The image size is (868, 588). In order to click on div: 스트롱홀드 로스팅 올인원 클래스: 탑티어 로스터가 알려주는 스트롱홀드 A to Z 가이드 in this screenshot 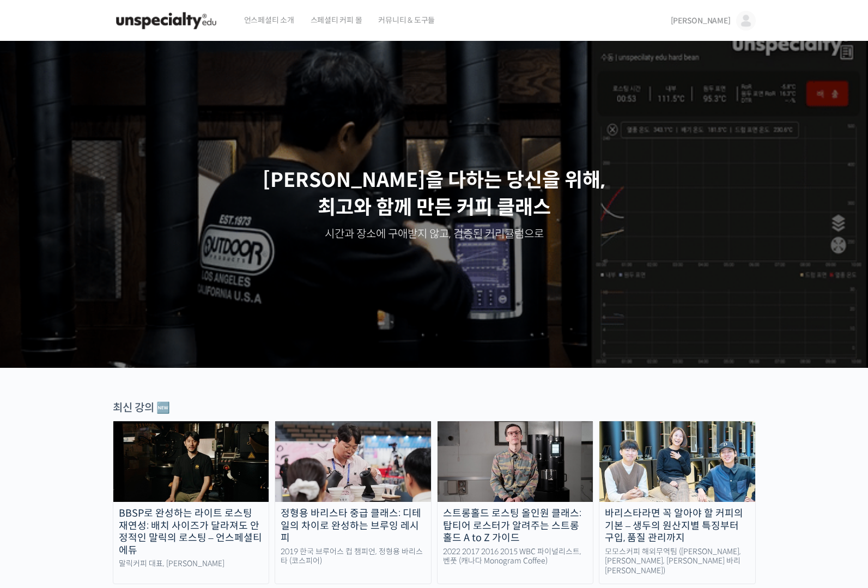, I will do `click(516, 526)`.